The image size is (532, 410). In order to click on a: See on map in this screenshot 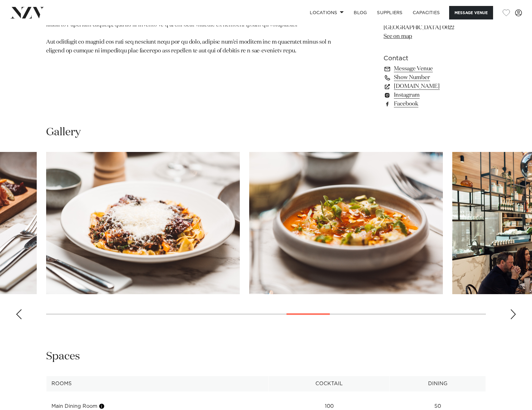, I will do `click(398, 36)`.